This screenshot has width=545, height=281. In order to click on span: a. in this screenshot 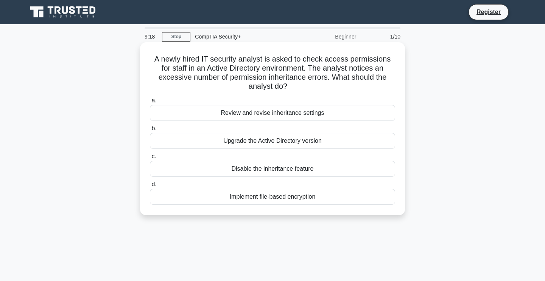, I will do `click(154, 100)`.